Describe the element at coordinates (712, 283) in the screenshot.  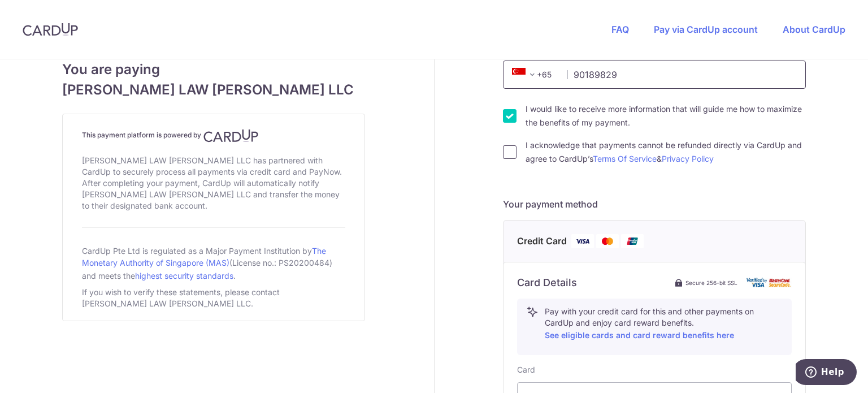
I see `span: Secure 256-bit SSL` at that location.